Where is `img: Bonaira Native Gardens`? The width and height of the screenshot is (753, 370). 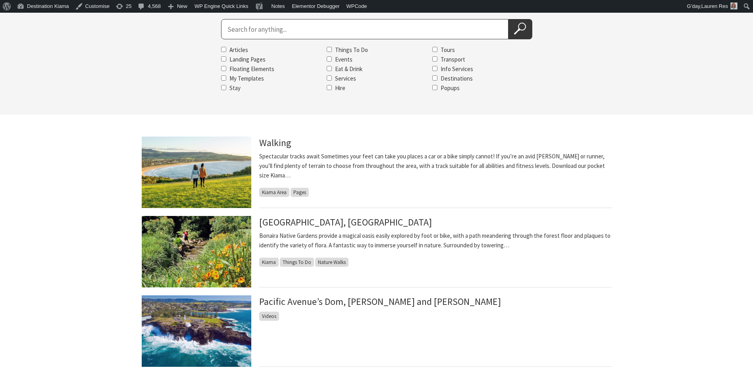
img: Bonaira Native Gardens is located at coordinates (196, 252).